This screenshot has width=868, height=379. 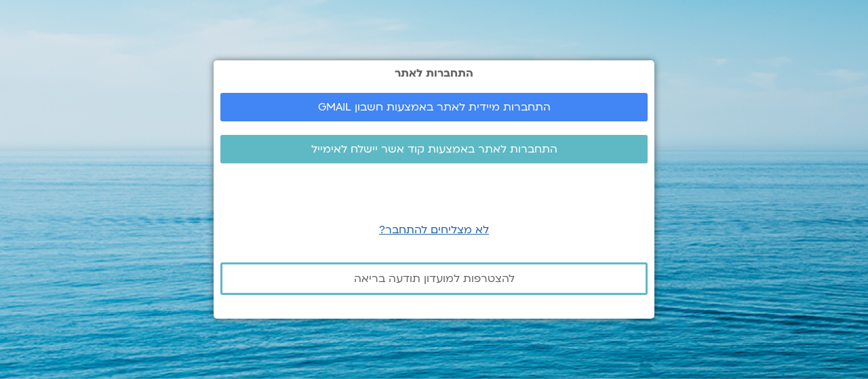 I want to click on span: לא מצליחים להתחבר?, so click(x=434, y=230).